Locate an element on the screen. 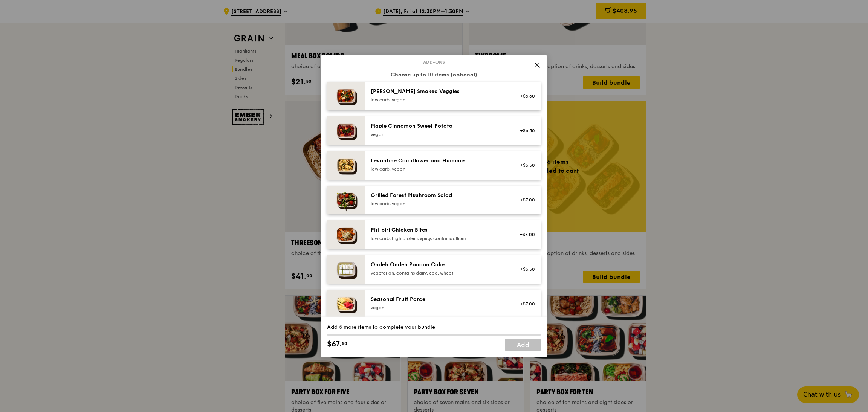 This screenshot has width=868, height=412. div: Ondeh Ondeh Pandan Cake is located at coordinates (438, 265).